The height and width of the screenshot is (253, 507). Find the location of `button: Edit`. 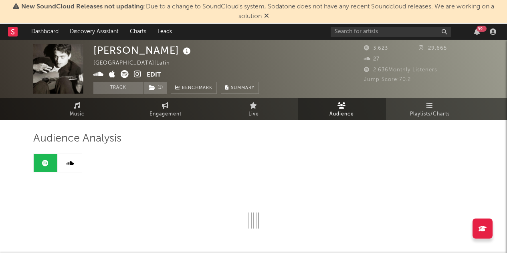

button: Edit is located at coordinates (154, 75).